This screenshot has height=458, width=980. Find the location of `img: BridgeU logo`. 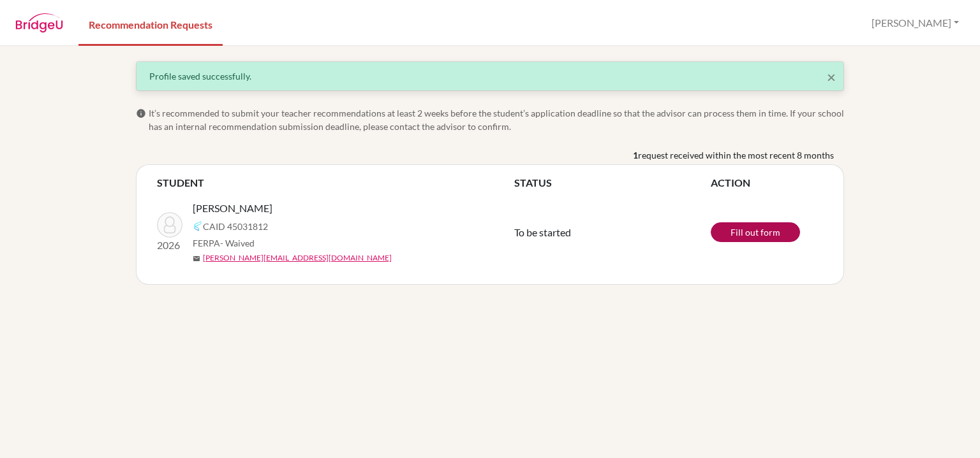

img: BridgeU logo is located at coordinates (39, 23).